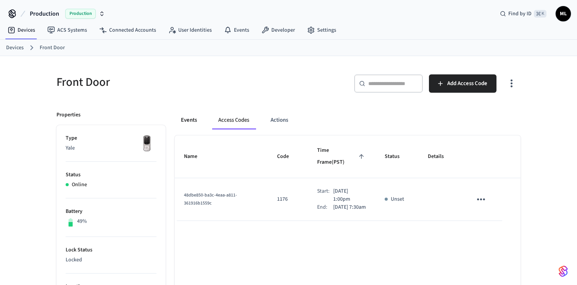 This screenshot has width=577, height=285. What do you see at coordinates (279, 120) in the screenshot?
I see `button: Actions` at bounding box center [279, 120].